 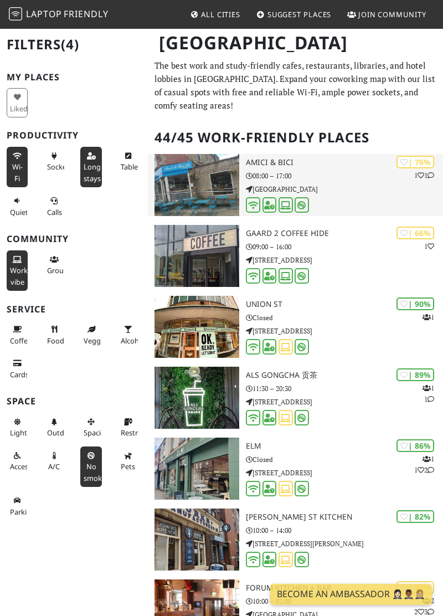 What do you see at coordinates (128, 427) in the screenshot?
I see `button: Restroom` at bounding box center [128, 427].